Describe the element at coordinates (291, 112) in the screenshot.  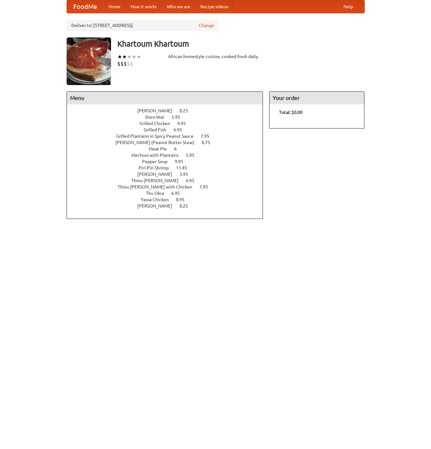
I see `b: Total: $0.00` at that location.